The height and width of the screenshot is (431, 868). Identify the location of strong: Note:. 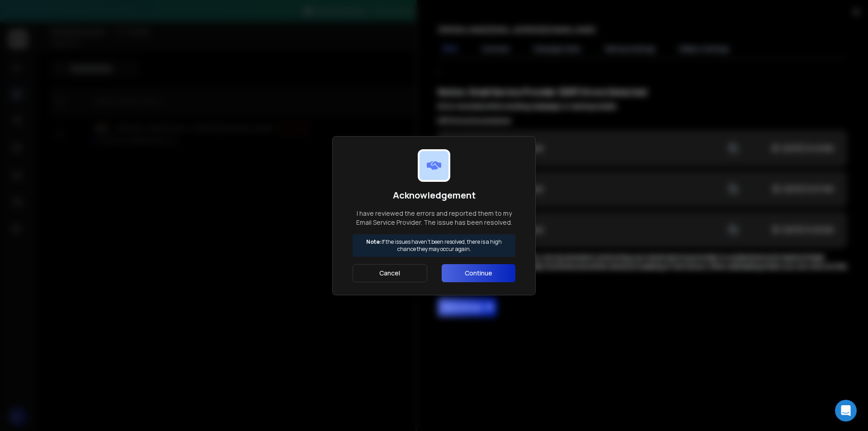
(374, 241).